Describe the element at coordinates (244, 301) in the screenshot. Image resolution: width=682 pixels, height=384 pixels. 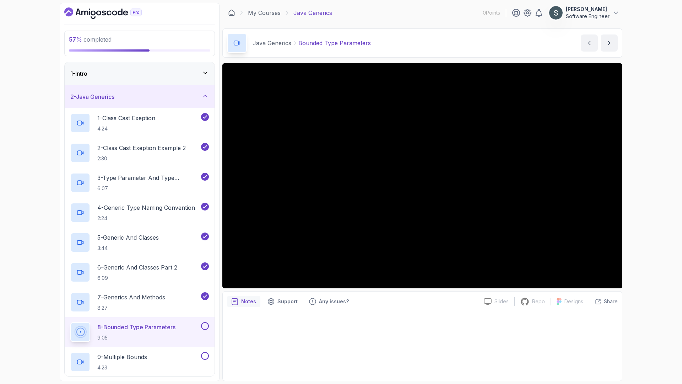
I see `button: notes button` at that location.